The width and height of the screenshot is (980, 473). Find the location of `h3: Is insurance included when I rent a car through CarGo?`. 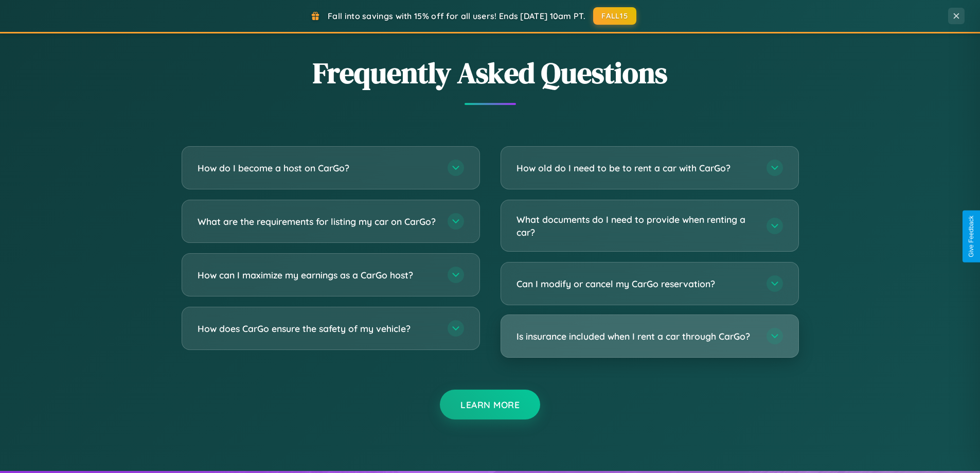

h3: Is insurance included when I rent a car through CarGo? is located at coordinates (637, 336).